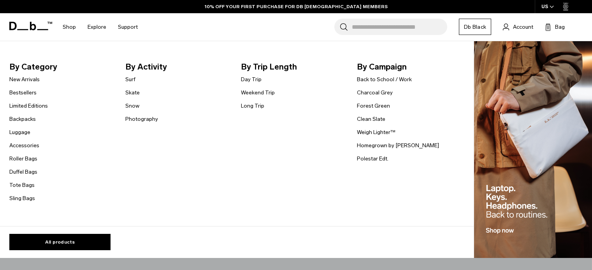 This screenshot has height=270, width=592. Describe the element at coordinates (554, 27) in the screenshot. I see `button: Bag` at that location.